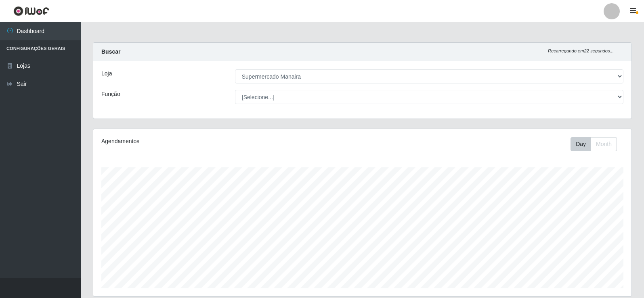 The width and height of the screenshot is (644, 298). Describe the element at coordinates (604, 144) in the screenshot. I see `button: Month` at that location.